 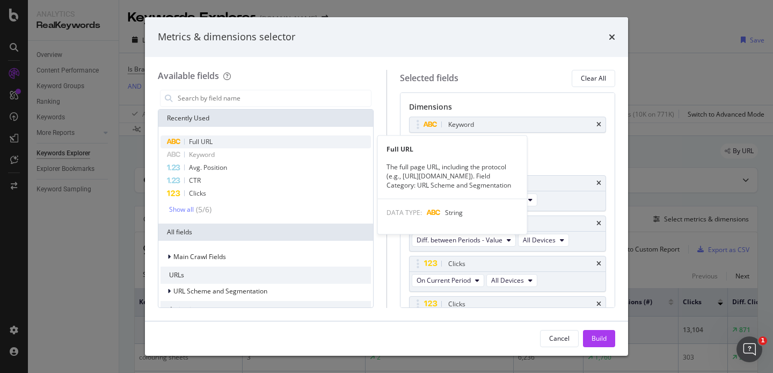 I want to click on div: ClickstimesDiff. between Periods - ValueAll Devices, so click(x=508, y=314).